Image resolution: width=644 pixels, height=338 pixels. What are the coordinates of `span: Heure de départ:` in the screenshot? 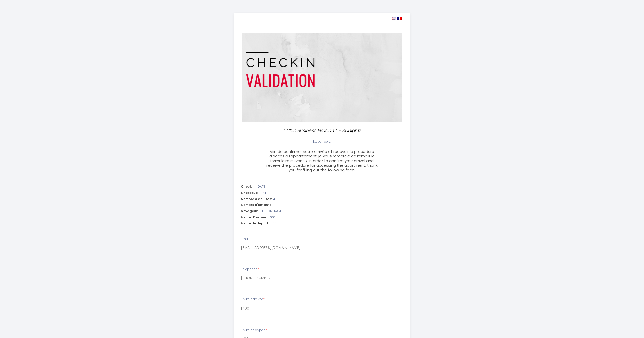 It's located at (255, 223).